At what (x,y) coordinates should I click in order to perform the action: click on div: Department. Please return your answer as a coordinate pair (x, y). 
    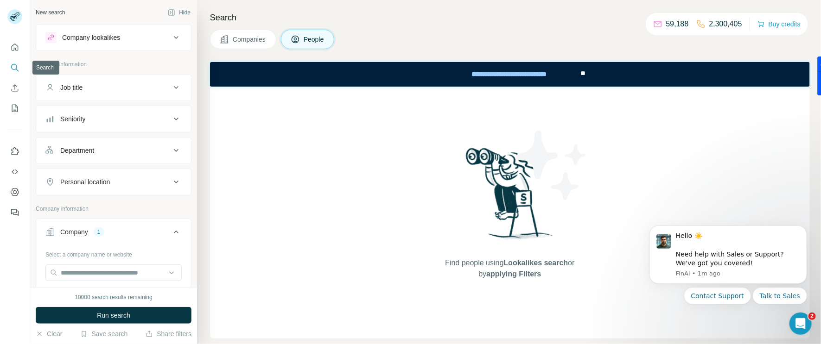
    Looking at the image, I should click on (77, 151).